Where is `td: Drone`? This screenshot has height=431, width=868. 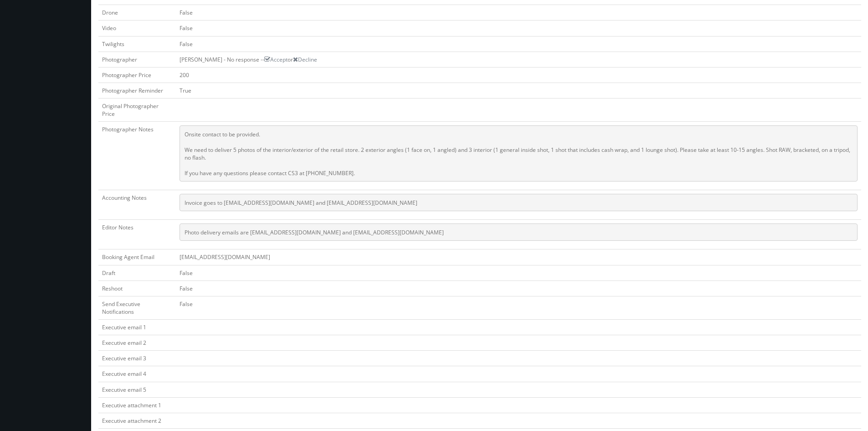 td: Drone is located at coordinates (137, 13).